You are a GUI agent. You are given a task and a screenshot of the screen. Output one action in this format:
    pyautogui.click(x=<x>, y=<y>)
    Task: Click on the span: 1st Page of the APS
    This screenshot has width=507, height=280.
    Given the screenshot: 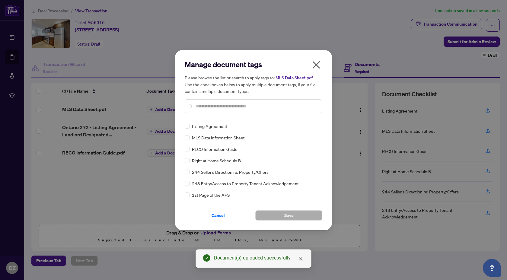 What is the action you would take?
    pyautogui.click(x=211, y=195)
    